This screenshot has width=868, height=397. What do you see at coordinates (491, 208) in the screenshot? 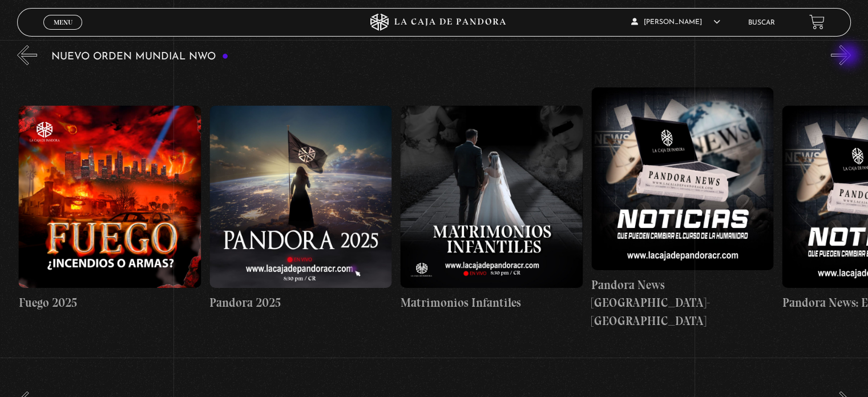
I see `a: Matrimonios Infantiles` at bounding box center [491, 208].